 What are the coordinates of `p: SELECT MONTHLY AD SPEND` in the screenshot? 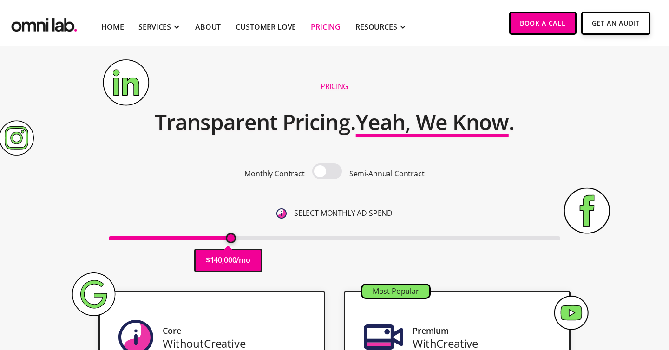 It's located at (343, 213).